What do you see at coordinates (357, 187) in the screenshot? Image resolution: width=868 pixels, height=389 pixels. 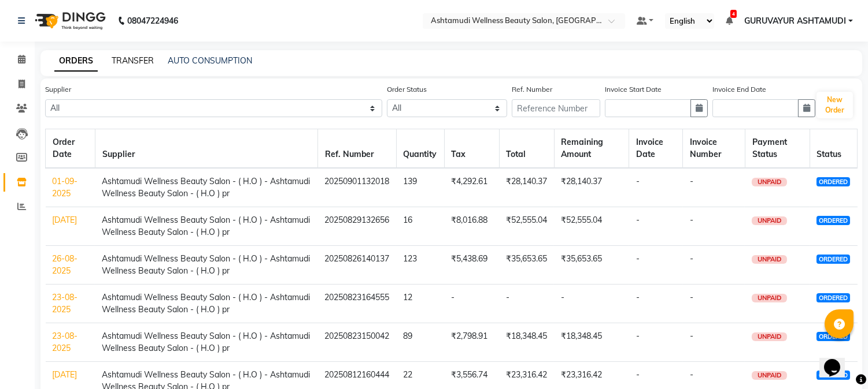 I see `td: 20250901132018` at bounding box center [357, 187].